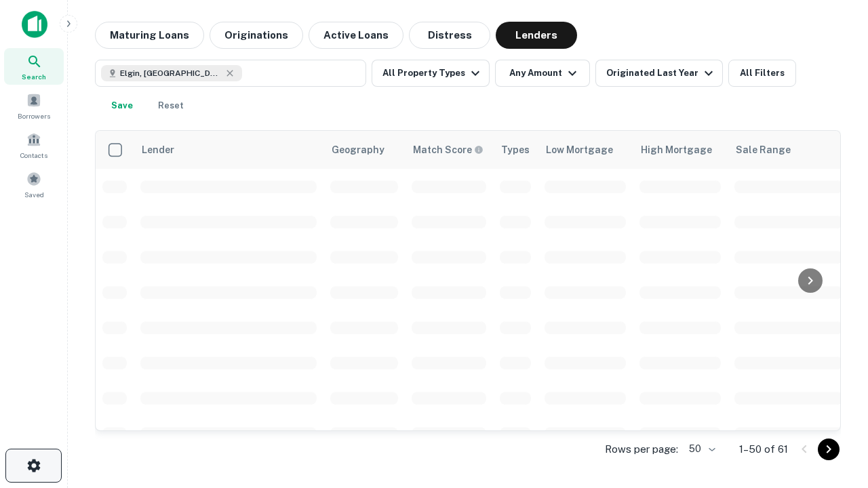  I want to click on th: Low Mortgage, so click(585, 150).